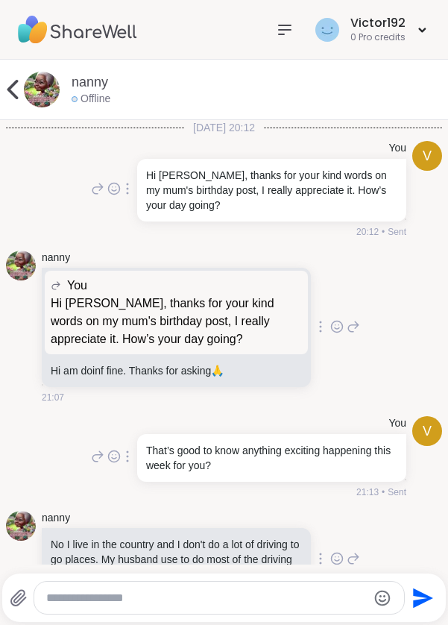  What do you see at coordinates (207, 598) in the screenshot?
I see `textarea: Type your message` at bounding box center [207, 598].